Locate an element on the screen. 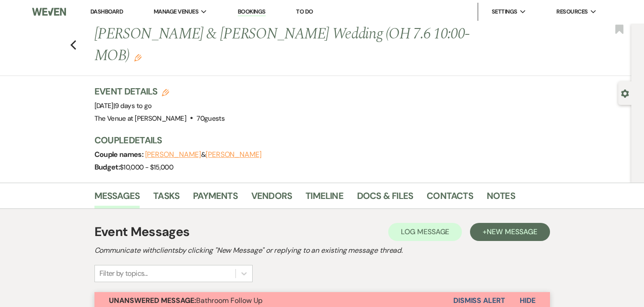 This screenshot has width=644, height=307. button: +New Message is located at coordinates (510, 232).